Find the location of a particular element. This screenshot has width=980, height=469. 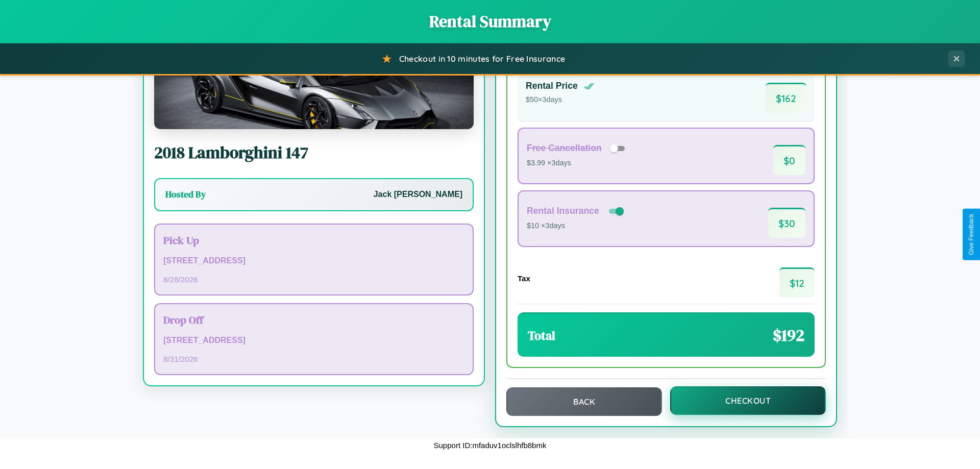

button: Back is located at coordinates (584, 402).